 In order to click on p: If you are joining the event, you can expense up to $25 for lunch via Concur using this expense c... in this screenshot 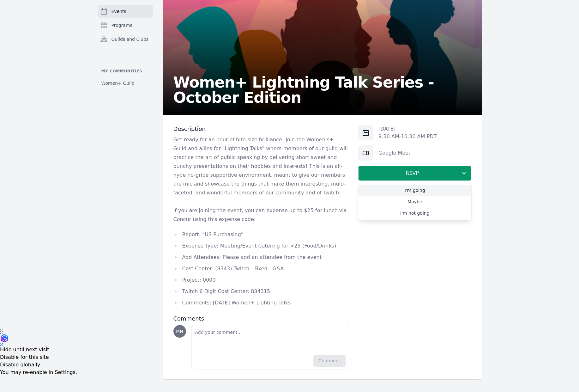, I will do `click(261, 215)`.